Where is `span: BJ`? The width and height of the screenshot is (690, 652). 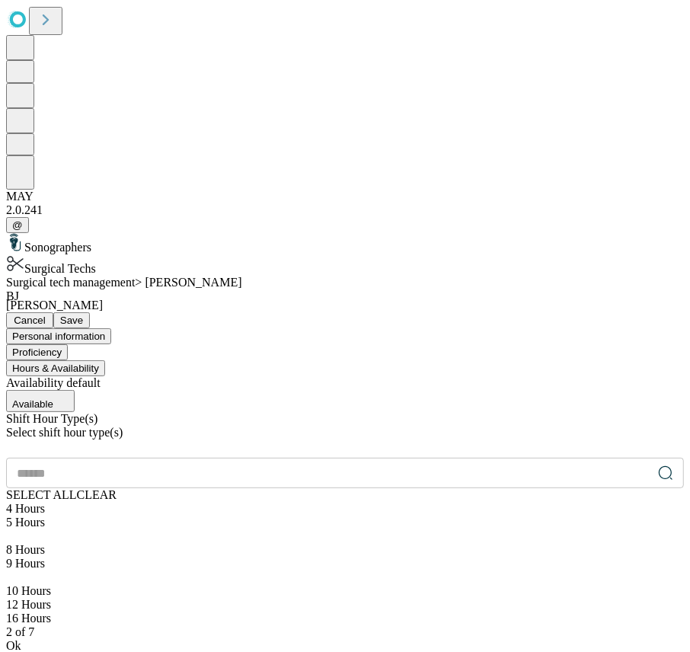 span: BJ is located at coordinates (12, 295).